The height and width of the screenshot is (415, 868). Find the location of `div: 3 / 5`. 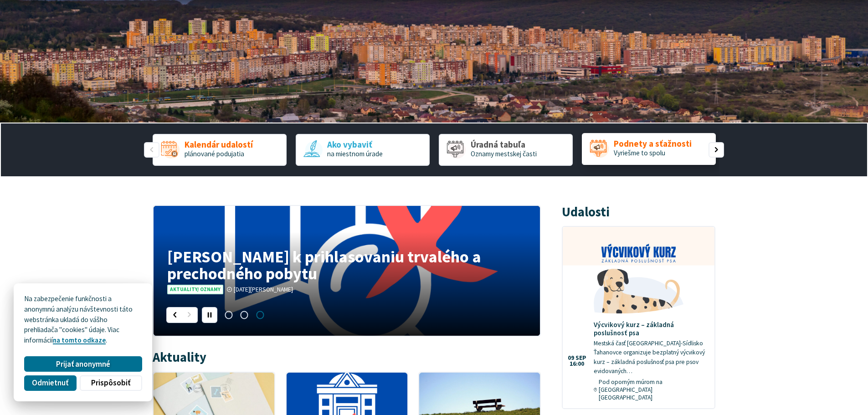

div: 3 / 5 is located at coordinates (506, 150).